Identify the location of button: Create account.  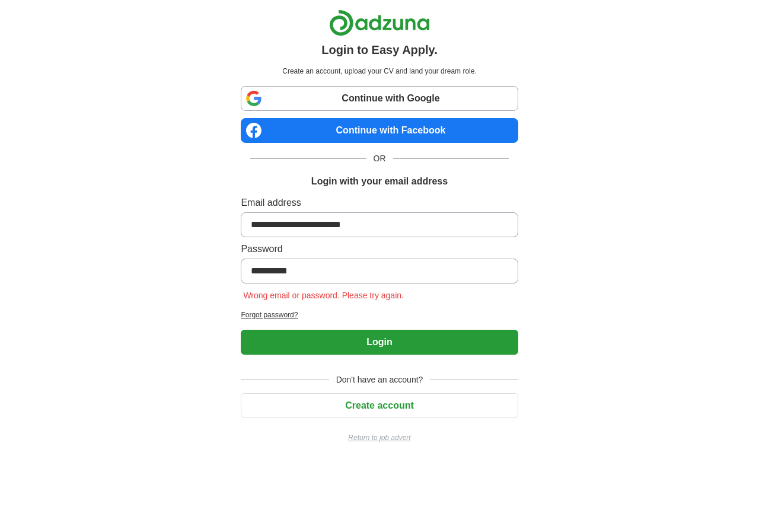
(379, 406).